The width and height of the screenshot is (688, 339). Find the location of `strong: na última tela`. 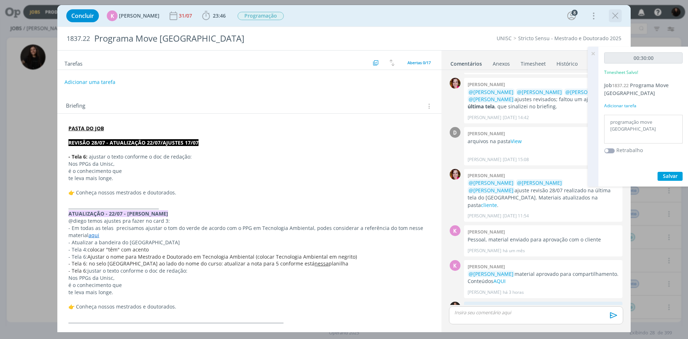

strong: na última tela is located at coordinates (536, 103).